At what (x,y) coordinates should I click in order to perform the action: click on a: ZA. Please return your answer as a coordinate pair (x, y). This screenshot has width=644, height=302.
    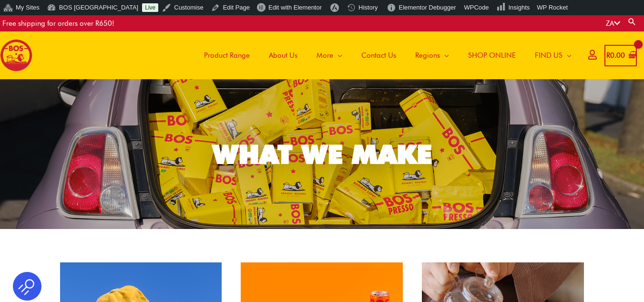
    Looking at the image, I should click on (613, 24).